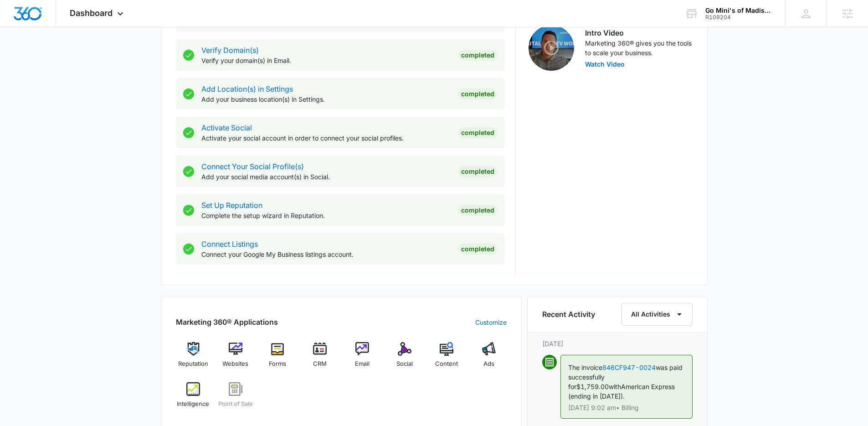 This screenshot has height=426, width=868. What do you see at coordinates (585, 367) in the screenshot?
I see `span: The invoice` at bounding box center [585, 367].